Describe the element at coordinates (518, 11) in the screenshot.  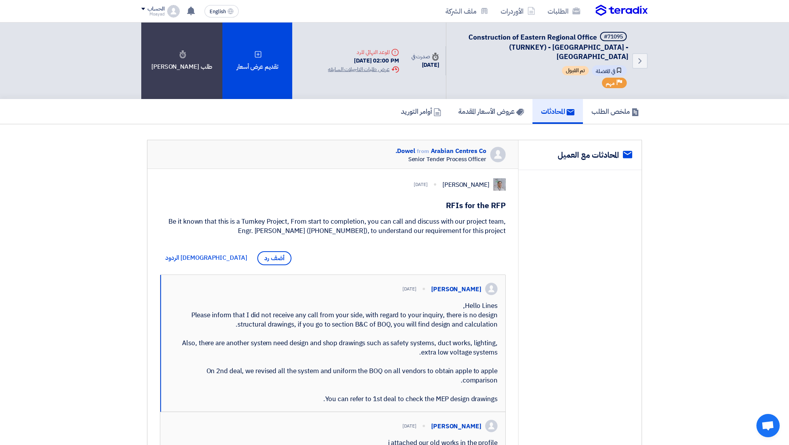
I see `a: الأوردرات` at that location.